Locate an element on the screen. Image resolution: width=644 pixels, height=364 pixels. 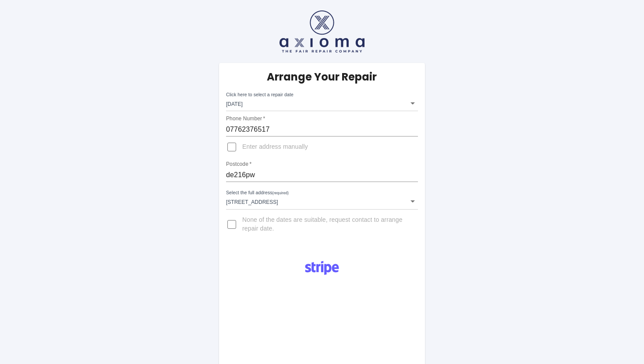
span: Enter address manually is located at coordinates (275, 147).